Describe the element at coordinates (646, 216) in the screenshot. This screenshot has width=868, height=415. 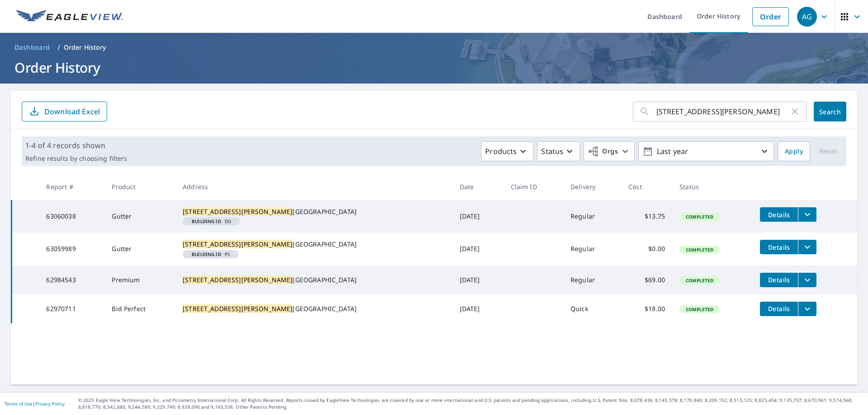
I see `td: $13.75` at that location.